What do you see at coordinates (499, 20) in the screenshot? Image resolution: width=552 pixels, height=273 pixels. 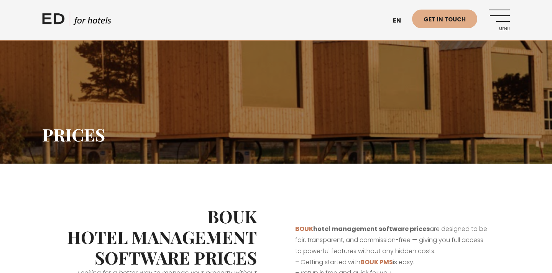 I see `a: Menu` at bounding box center [499, 20].